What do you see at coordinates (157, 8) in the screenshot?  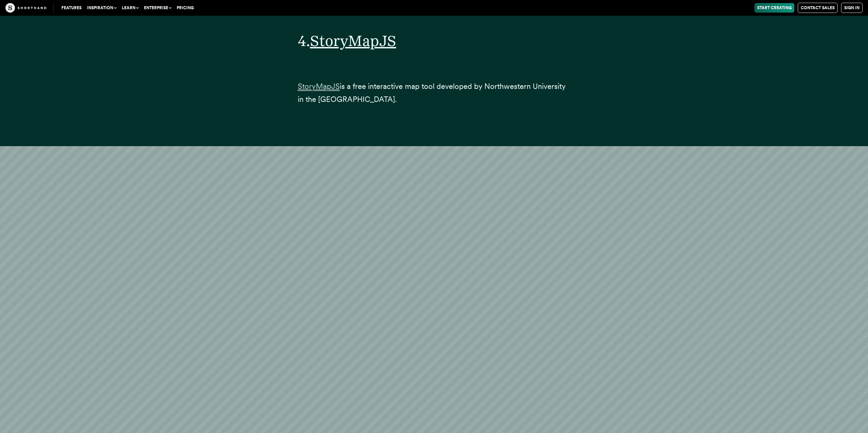 I see `button: Enterprise` at bounding box center [157, 8].